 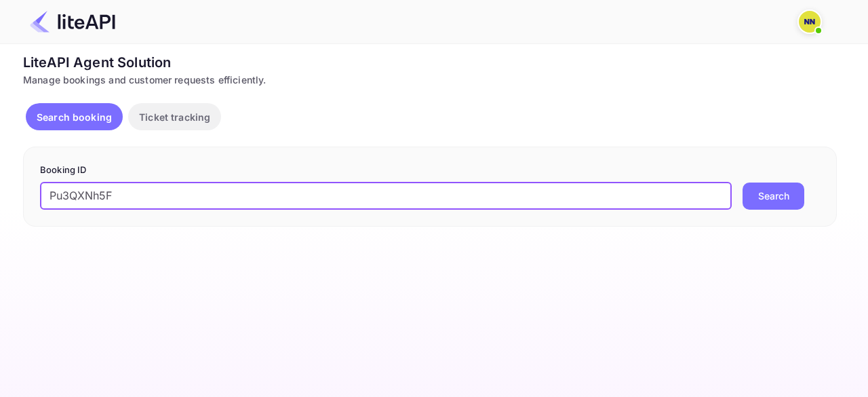 What do you see at coordinates (430, 171) in the screenshot?
I see `p: Booking ID` at bounding box center [430, 171].